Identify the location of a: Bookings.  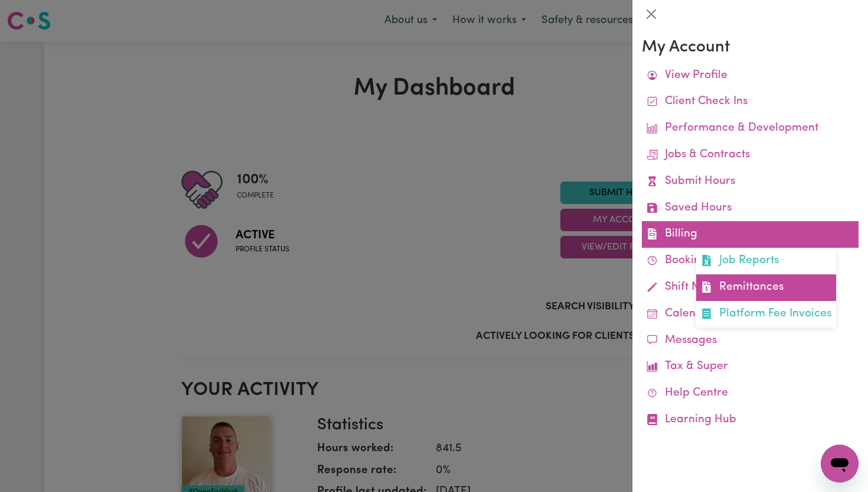
(751, 261).